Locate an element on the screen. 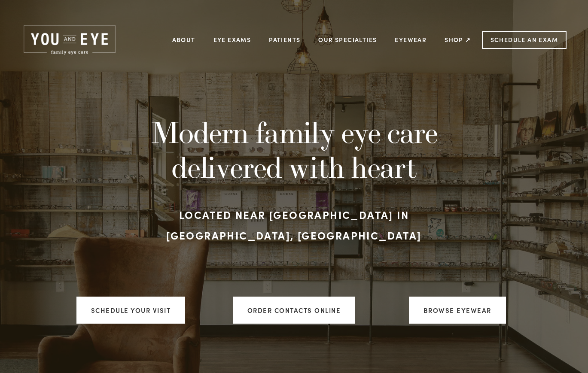 Image resolution: width=588 pixels, height=373 pixels. h1: Modern family eye care delivered with heart is located at coordinates (294, 149).